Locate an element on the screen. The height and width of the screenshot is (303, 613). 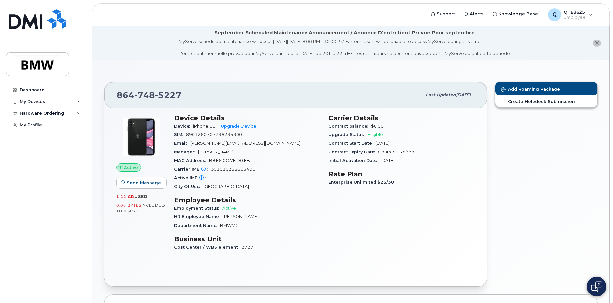
span: 0.00 Bytes is located at coordinates (129, 206).